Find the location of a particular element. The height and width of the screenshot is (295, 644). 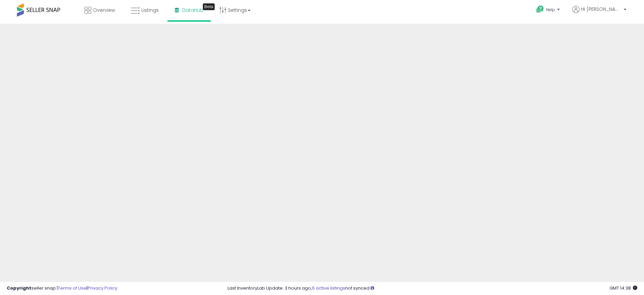

span: Help is located at coordinates (550, 9).